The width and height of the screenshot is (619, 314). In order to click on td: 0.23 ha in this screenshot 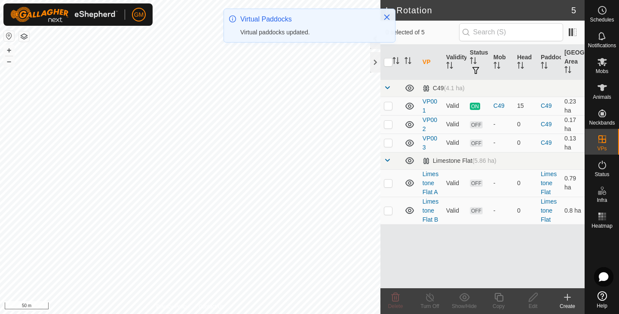, I will do `click(573, 106)`.